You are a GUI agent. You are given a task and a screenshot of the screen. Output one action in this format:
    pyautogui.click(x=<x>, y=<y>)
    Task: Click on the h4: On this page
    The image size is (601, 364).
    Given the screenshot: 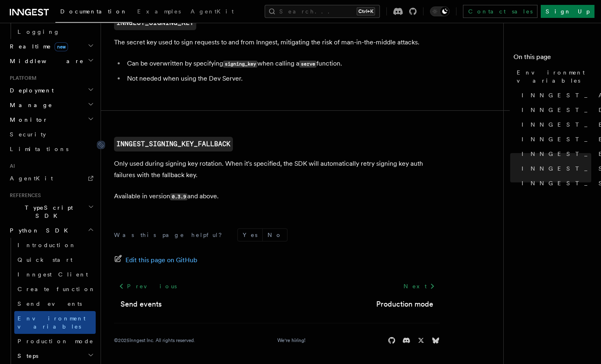 What is the action you would take?
    pyautogui.click(x=552, y=59)
    